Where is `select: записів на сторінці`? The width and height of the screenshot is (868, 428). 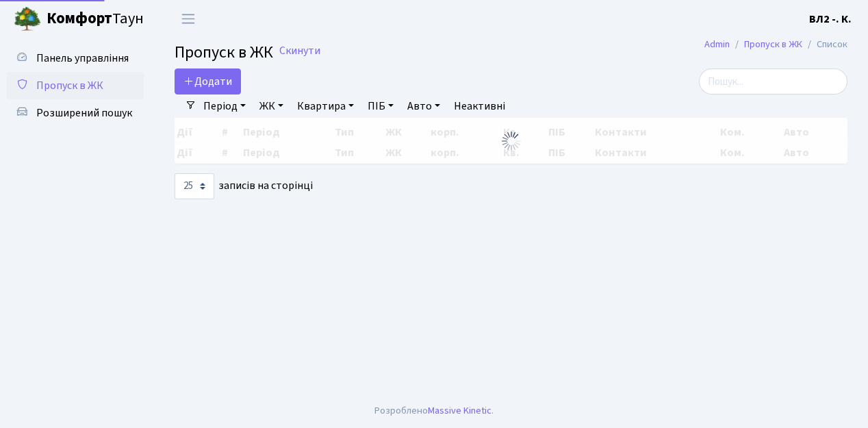 select: записів на сторінці is located at coordinates (194, 186).